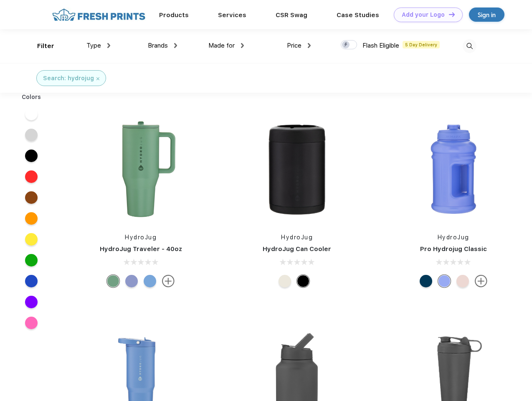 The image size is (532, 401). I want to click on span: 5 Day Delivery, so click(421, 45).